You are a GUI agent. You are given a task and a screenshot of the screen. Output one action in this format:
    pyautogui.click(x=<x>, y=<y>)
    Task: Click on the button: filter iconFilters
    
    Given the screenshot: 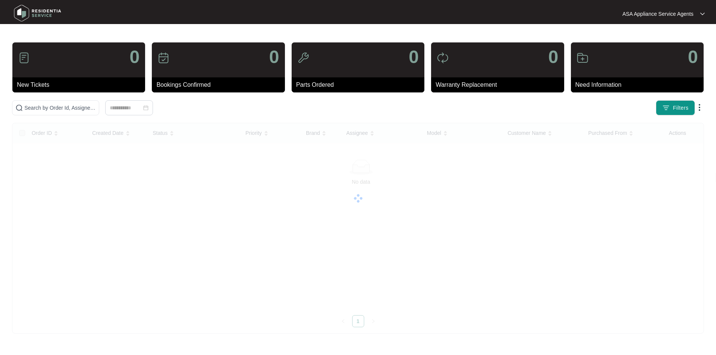 What is the action you would take?
    pyautogui.click(x=675, y=108)
    